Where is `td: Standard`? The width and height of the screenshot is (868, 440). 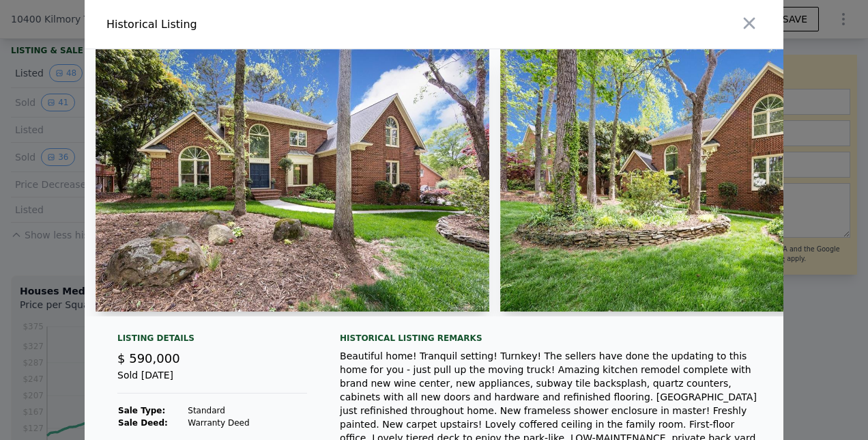
td: Standard is located at coordinates (247, 410).